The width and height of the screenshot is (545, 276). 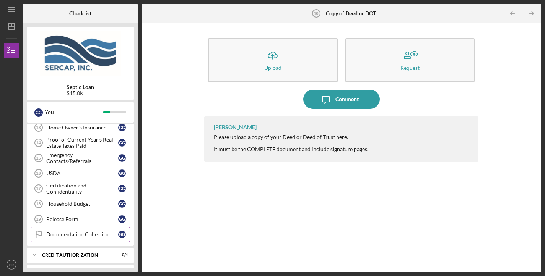 What do you see at coordinates (80, 219) in the screenshot?
I see `a: 19Release FormGG` at bounding box center [80, 219].